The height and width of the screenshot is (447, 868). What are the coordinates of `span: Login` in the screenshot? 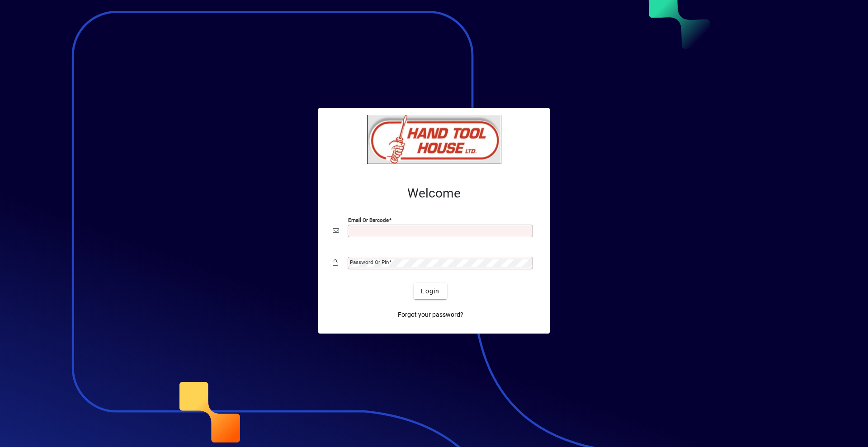 It's located at (429, 291).